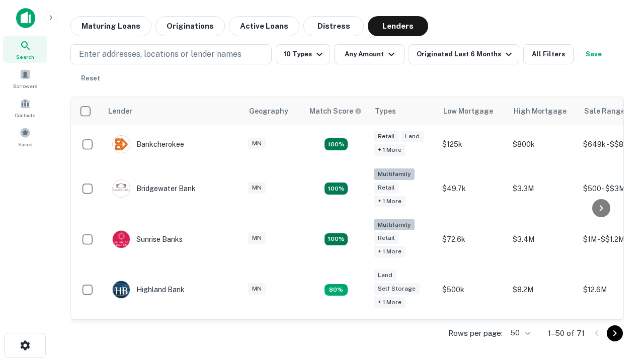  Describe the element at coordinates (543, 144) in the screenshot. I see `td: $800k` at that location.